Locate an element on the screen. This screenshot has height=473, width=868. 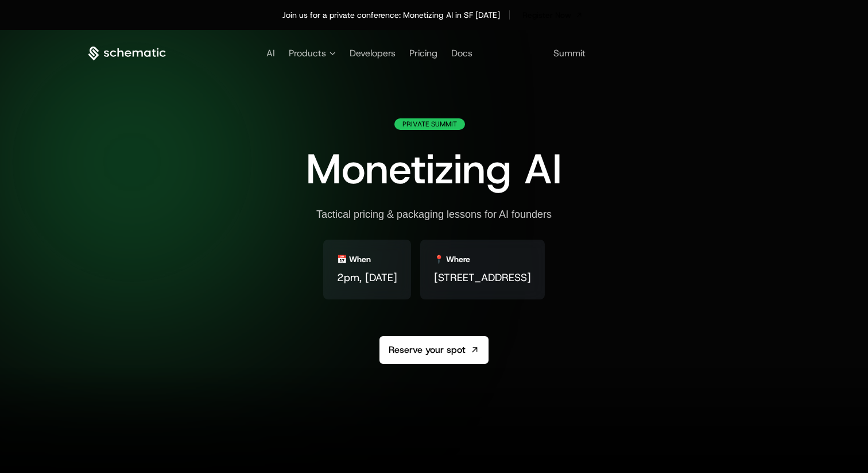
div: 📅 When is located at coordinates (353, 259).